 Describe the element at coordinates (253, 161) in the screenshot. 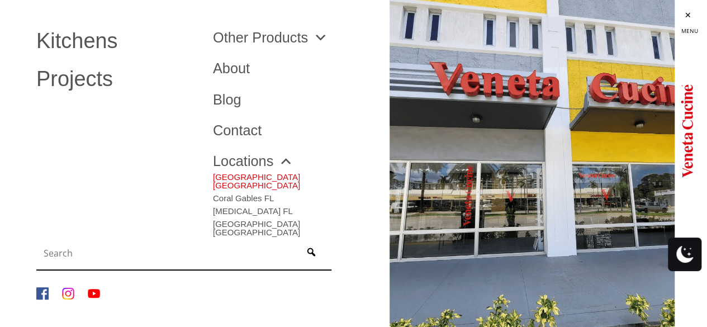

I see `a: Locations` at that location.